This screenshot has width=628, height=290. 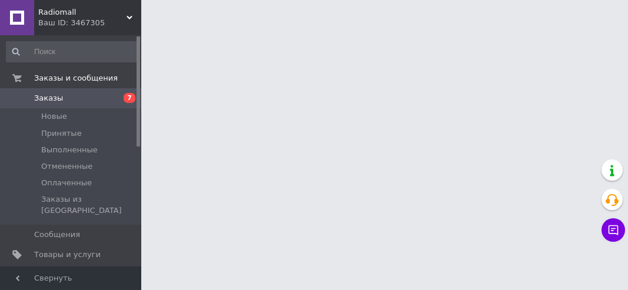 I want to click on span: Выполненные, so click(x=69, y=150).